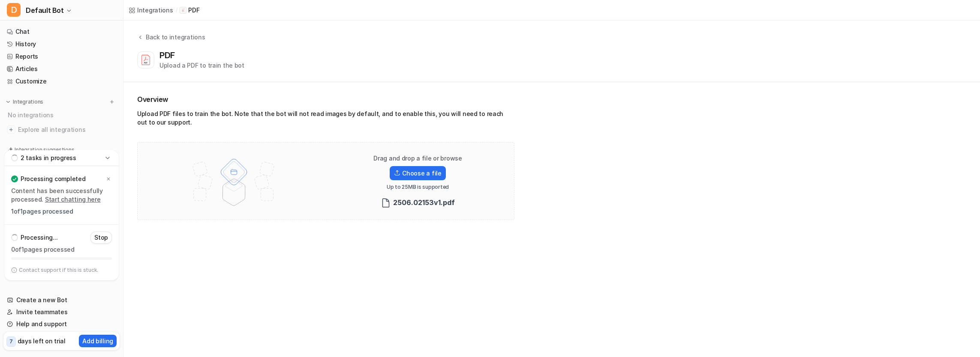 This screenshot has width=980, height=357. What do you see at coordinates (202, 65) in the screenshot?
I see `div: Upload a PDF to train the bot` at bounding box center [202, 65].